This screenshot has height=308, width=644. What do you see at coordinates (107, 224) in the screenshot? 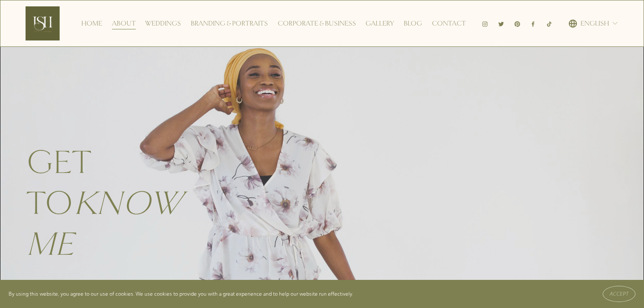
I see `em: know me` at bounding box center [107, 224].